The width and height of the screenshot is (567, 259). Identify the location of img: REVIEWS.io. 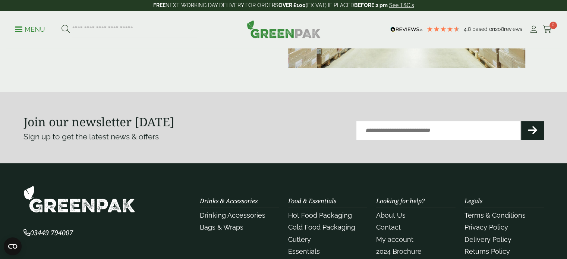
(406, 29).